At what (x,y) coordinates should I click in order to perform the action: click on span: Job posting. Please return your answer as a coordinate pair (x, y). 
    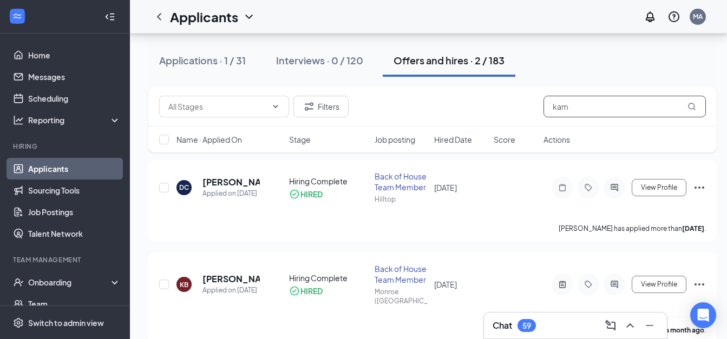
    Looking at the image, I should click on (395, 140).